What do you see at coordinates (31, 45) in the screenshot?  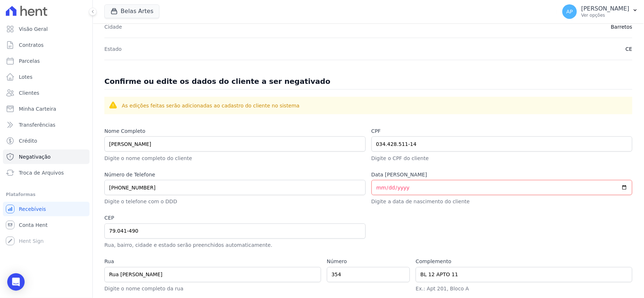 I see `span: Contratos` at bounding box center [31, 45].